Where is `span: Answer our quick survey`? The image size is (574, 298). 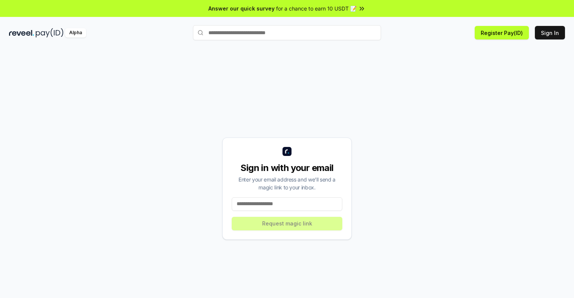
span: Answer our quick survey is located at coordinates (242, 8).